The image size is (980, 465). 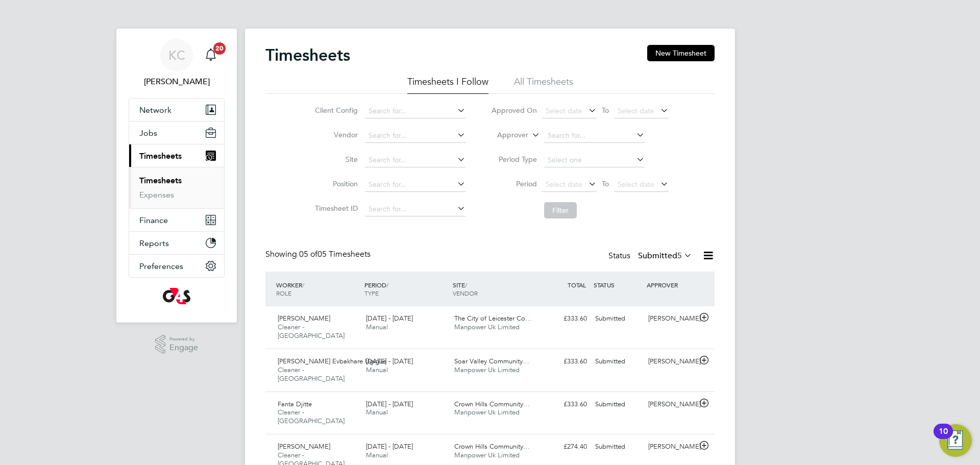 What do you see at coordinates (448, 85) in the screenshot?
I see `li: Timesheets I Follow` at bounding box center [448, 85].